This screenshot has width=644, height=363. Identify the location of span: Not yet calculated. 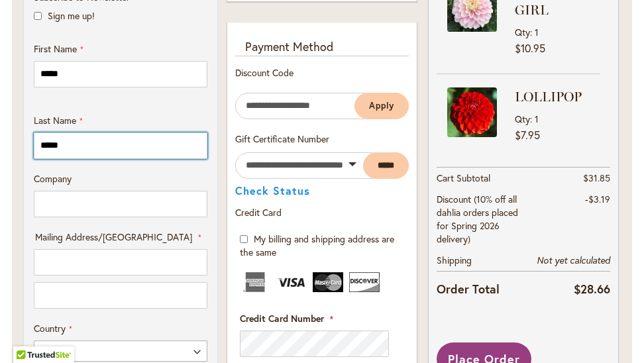
(573, 260).